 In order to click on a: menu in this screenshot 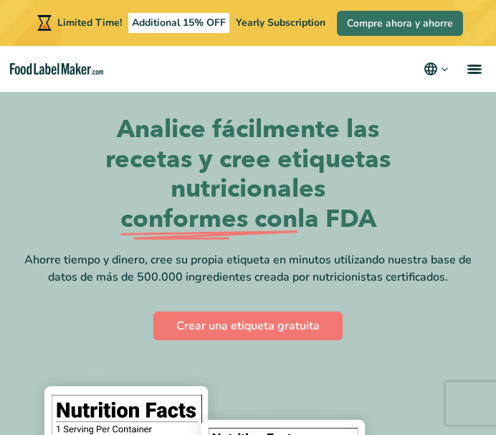, I will do `click(473, 69)`.